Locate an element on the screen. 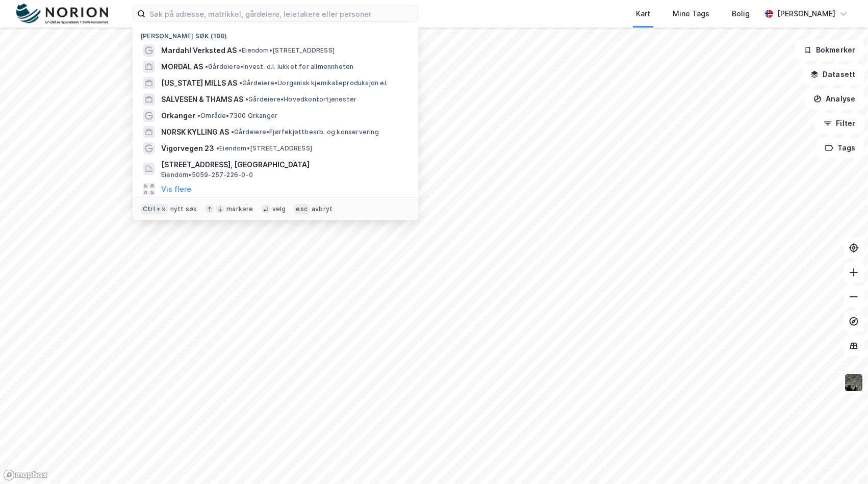 Image resolution: width=868 pixels, height=484 pixels. span: Gårdeiere • Uorganisk kjemikalieproduksjon el. is located at coordinates (313, 83).